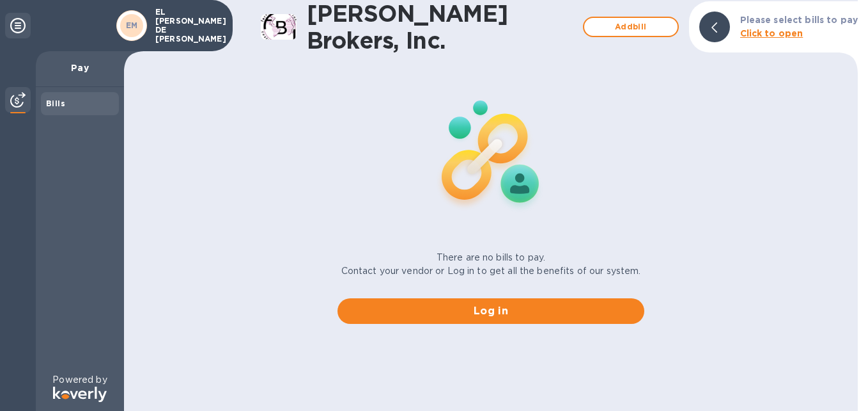 The width and height of the screenshot is (868, 411). I want to click on span: Log in, so click(491, 311).